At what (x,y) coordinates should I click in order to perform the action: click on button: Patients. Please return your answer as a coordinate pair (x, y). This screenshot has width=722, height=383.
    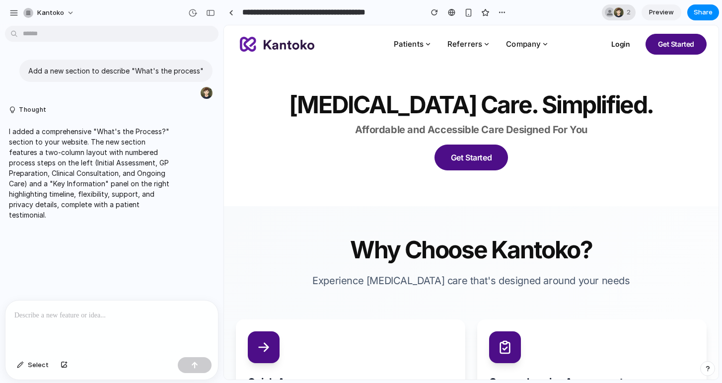
    Looking at the image, I should click on (189, 19).